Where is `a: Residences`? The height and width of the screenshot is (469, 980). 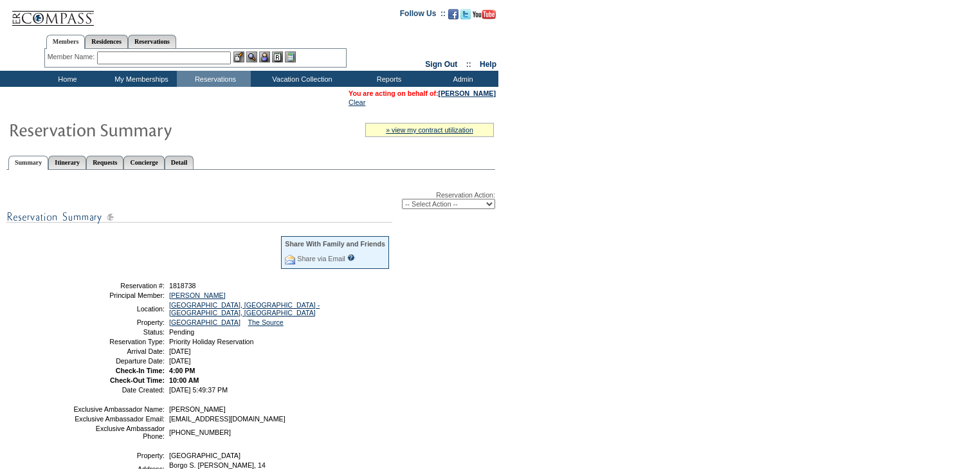 a: Residences is located at coordinates (107, 41).